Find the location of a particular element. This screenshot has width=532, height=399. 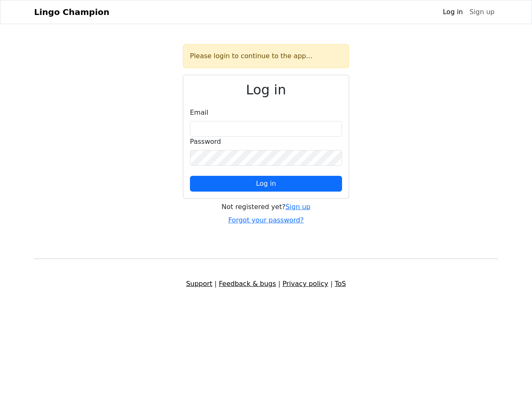

div: Please login to continue to the app... is located at coordinates (266, 56).